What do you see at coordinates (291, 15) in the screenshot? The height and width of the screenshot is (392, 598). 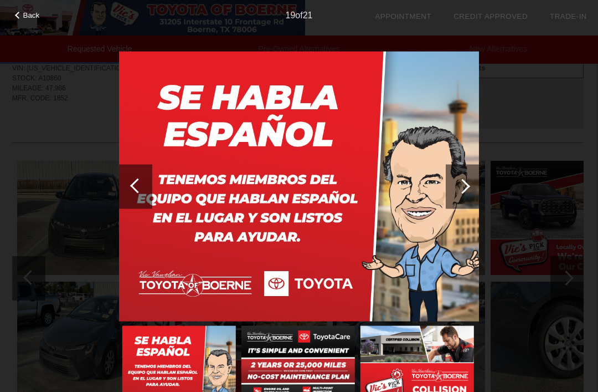 I see `span: 19` at bounding box center [291, 15].